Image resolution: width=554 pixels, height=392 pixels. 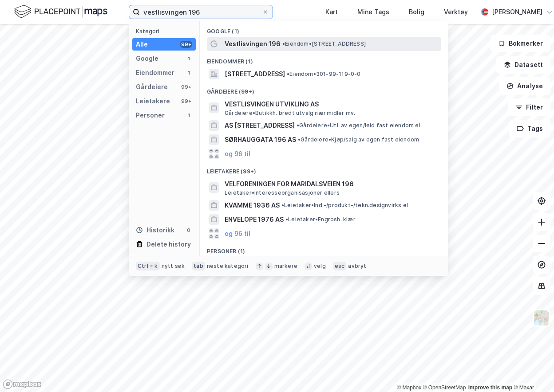 What do you see at coordinates (198, 266) in the screenshot?
I see `div: tab` at bounding box center [198, 266].